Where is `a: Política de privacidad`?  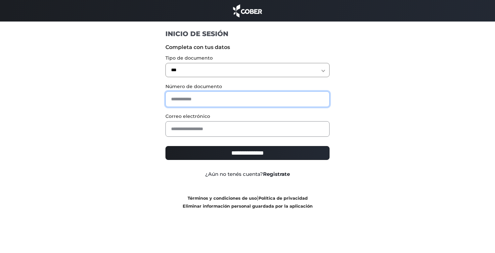 a: Política de privacidad is located at coordinates (283, 198).